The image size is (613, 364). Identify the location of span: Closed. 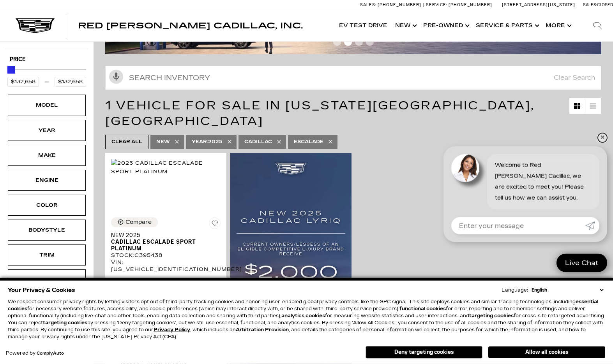
(605, 5).